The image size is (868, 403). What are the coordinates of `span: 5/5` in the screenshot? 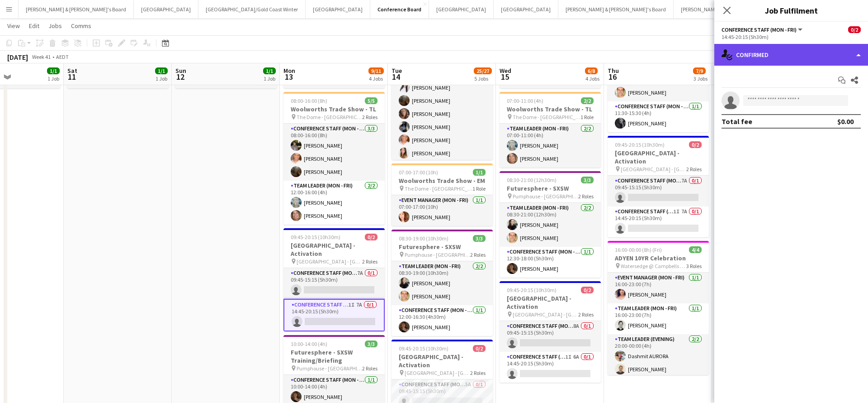 It's located at (371, 101).